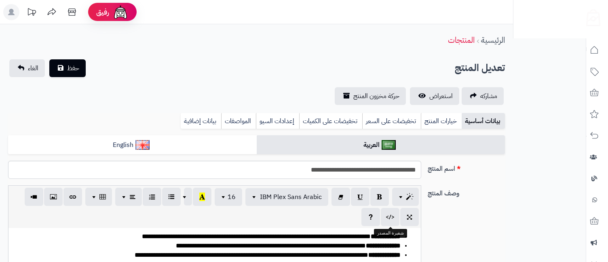 This screenshot has height=262, width=608. Describe the element at coordinates (68, 68) in the screenshot. I see `button: حفظ` at that location.